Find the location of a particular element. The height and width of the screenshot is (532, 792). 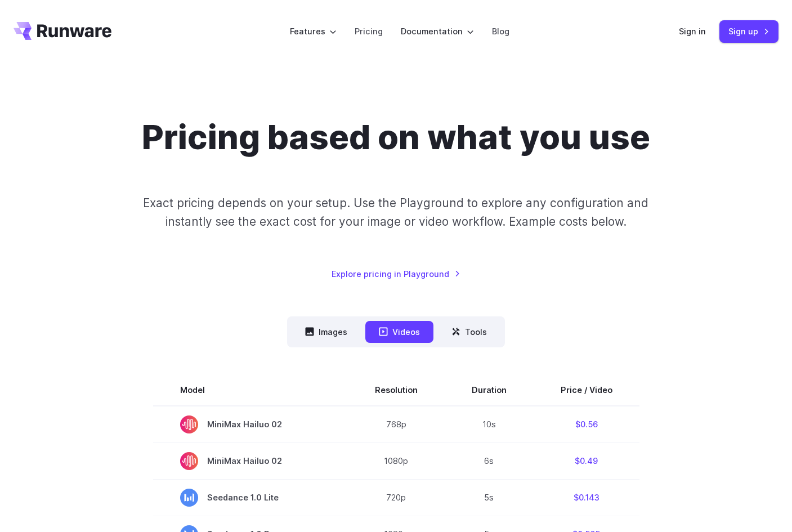

label: Documentation is located at coordinates (438, 31).